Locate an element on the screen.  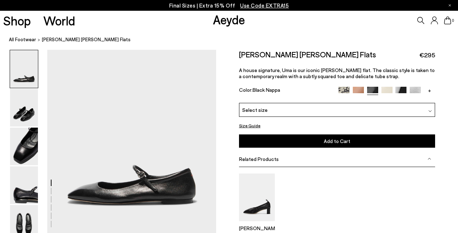
a: World is located at coordinates (59, 20).